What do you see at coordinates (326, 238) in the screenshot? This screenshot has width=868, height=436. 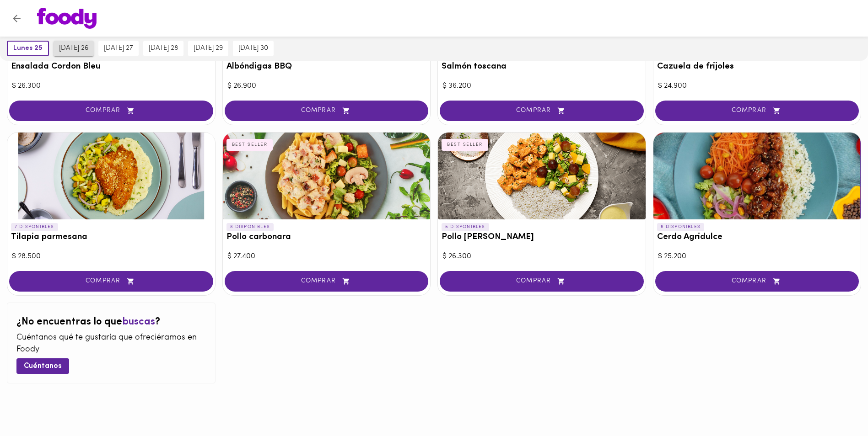 I see `h3: Pollo carbonara` at bounding box center [326, 238].